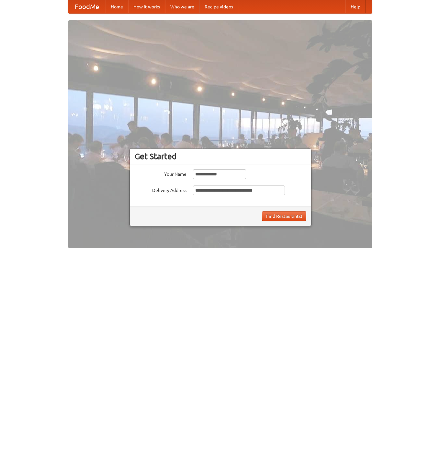  I want to click on a: FoodMe, so click(87, 7).